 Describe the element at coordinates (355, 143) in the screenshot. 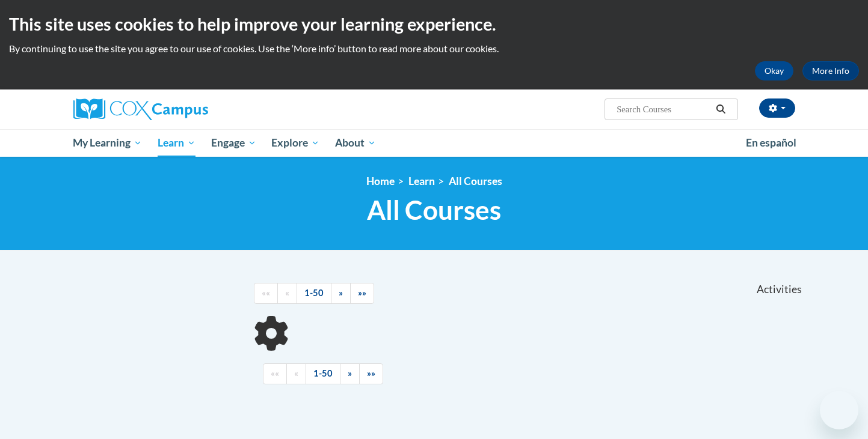

I see `a: About` at that location.